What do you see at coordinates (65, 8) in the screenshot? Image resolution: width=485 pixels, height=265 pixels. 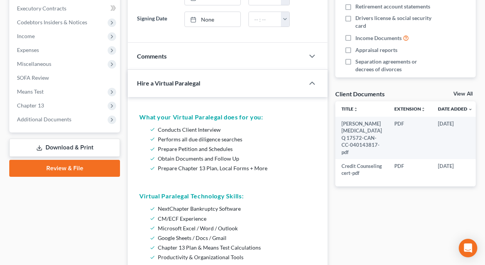 I see `a: Executory Contracts` at bounding box center [65, 8].